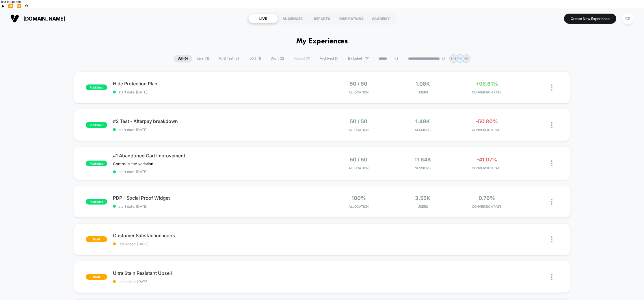 This screenshot has height=300, width=644. I want to click on button: CE, so click(627, 19).